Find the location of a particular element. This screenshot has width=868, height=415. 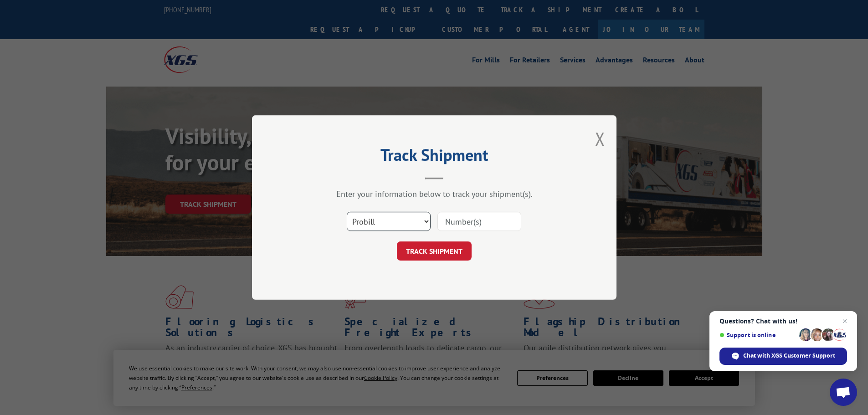

div: Chat with XGS Customer Support is located at coordinates (783, 357).